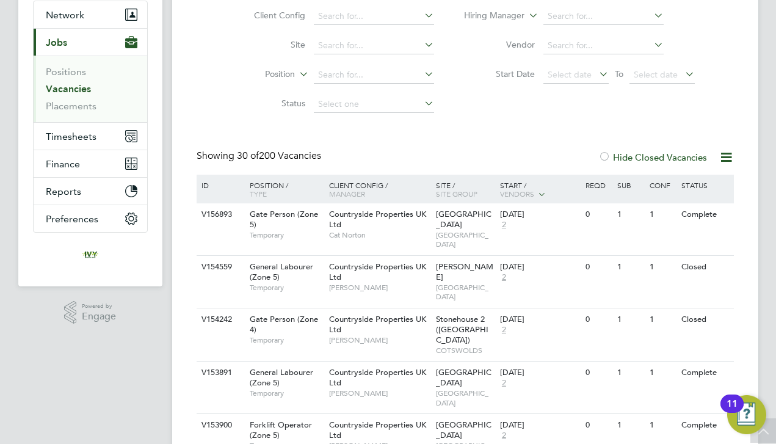  I want to click on div: V153891, so click(220, 372).